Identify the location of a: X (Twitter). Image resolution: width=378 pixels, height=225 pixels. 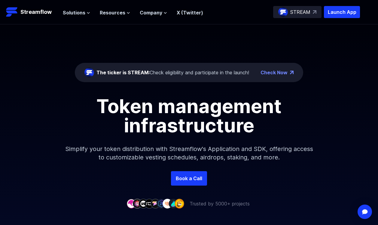
(190, 13).